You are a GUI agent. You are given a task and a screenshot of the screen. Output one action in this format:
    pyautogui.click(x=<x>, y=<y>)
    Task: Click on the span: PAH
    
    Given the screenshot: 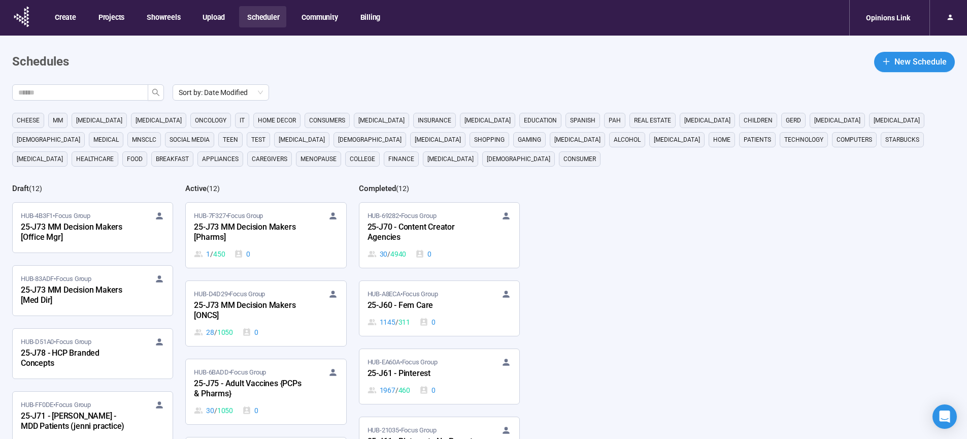 What is the action you would take?
    pyautogui.click(x=615, y=120)
    